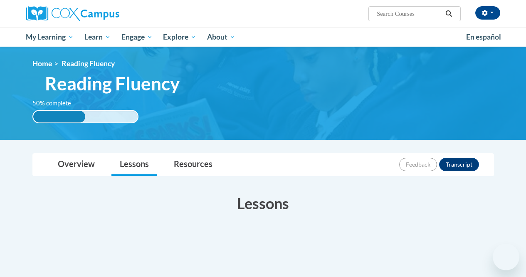 This screenshot has height=277, width=526. Describe the element at coordinates (449, 14) in the screenshot. I see `button: Search` at that location.